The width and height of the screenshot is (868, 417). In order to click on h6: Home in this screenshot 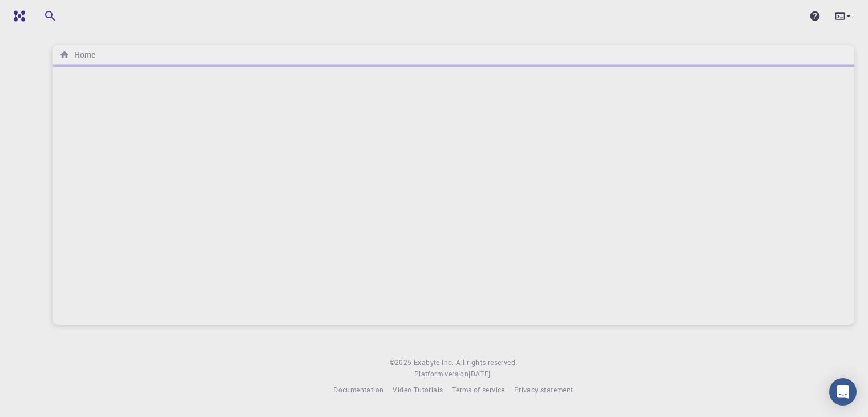, I will do `click(82, 55)`.